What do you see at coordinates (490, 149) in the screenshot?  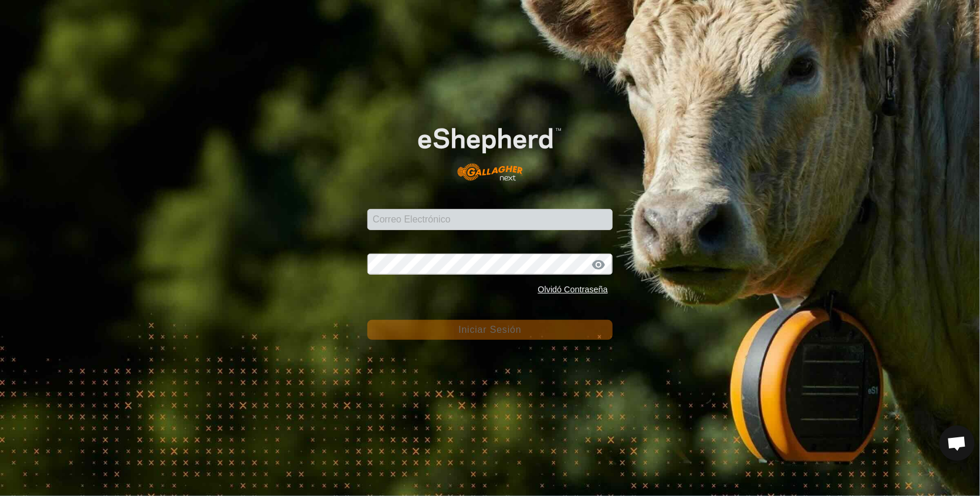 I see `img: Logo de eShepherd` at bounding box center [490, 149].